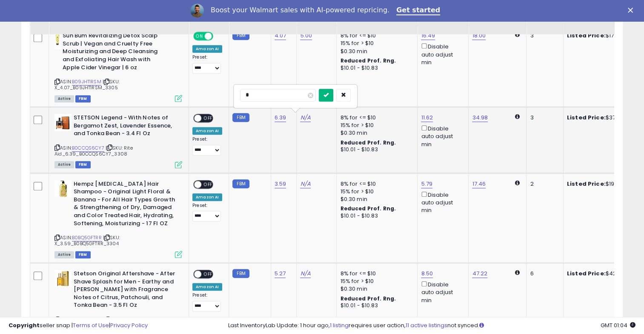 This screenshot has height=334, width=644. I want to click on a: 34.98, so click(479, 118).